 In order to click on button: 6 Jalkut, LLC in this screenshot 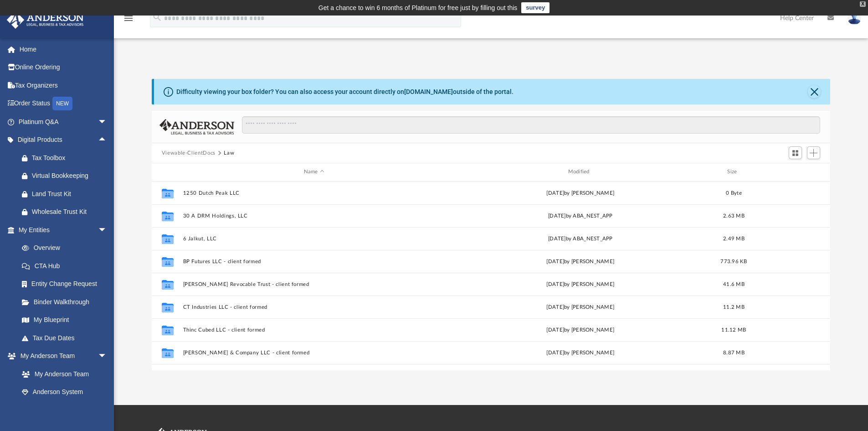, I will do `click(314, 238)`.